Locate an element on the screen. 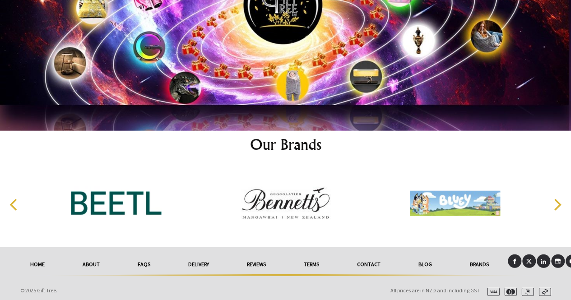 This screenshot has width=571, height=300. a: reviews is located at coordinates (256, 264).